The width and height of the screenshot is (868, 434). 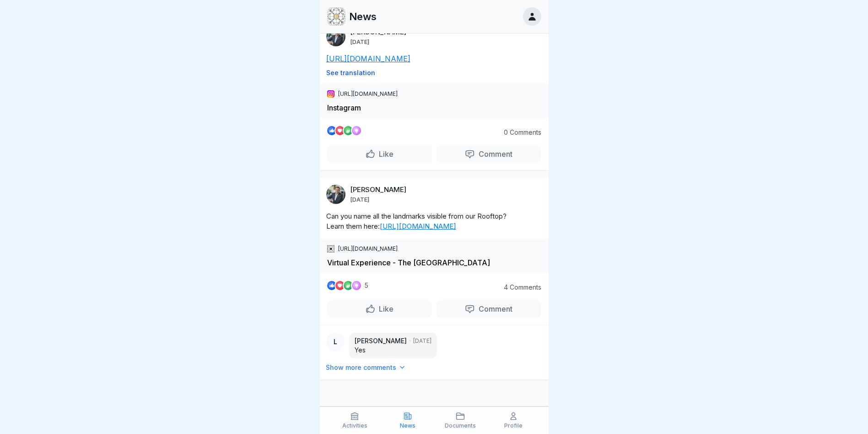 I want to click on img: iq62wkxo1bvcx1mt3eo7rjrc.png, so click(x=336, y=17).